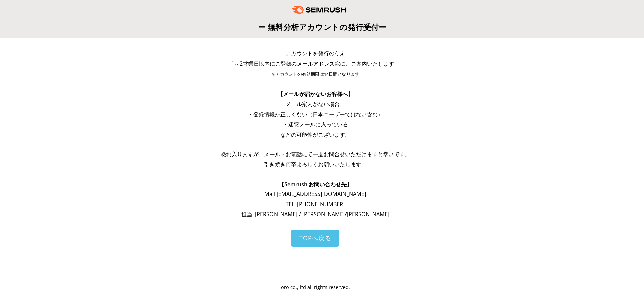  Describe the element at coordinates (315, 135) in the screenshot. I see `span: などの可能性がございます。` at that location.